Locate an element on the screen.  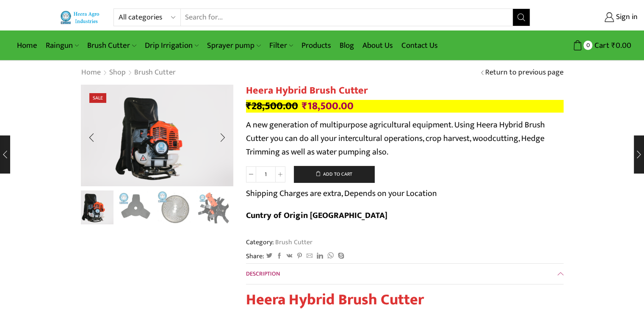
span: Cart is located at coordinates (601, 45).